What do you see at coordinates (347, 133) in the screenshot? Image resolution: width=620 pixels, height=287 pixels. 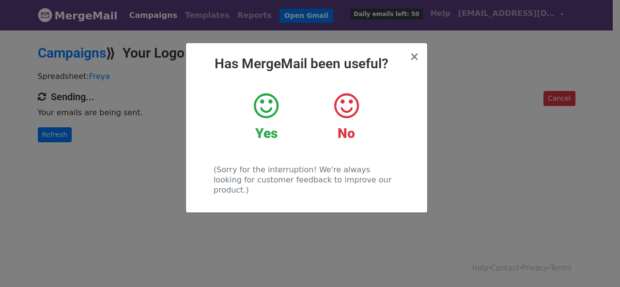 I see `strong: No` at bounding box center [347, 133].